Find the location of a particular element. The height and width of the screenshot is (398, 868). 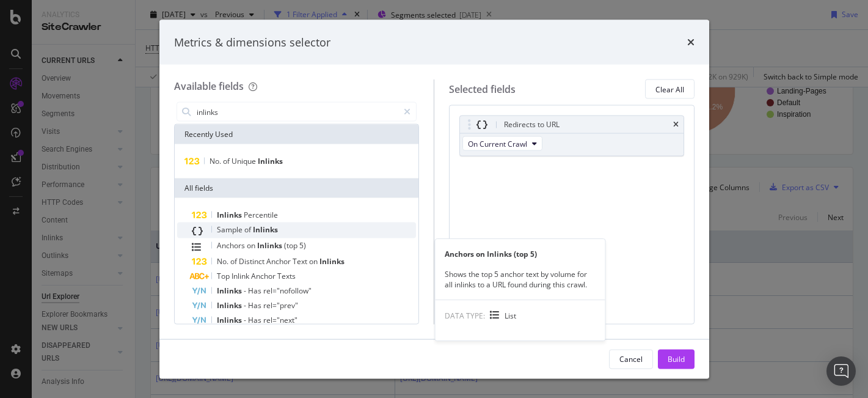

span: Distinct is located at coordinates (252, 261).